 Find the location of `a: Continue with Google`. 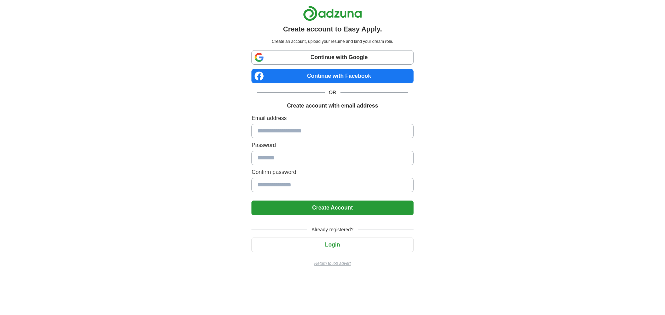

a: Continue with Google is located at coordinates (332, 57).